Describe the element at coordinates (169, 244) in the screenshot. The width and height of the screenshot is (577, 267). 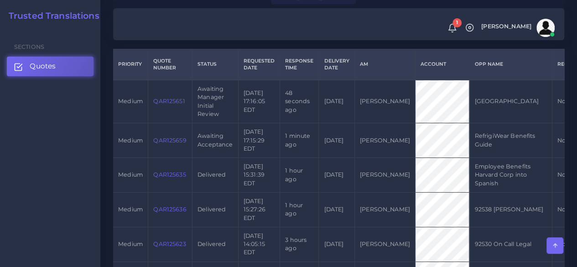
I see `a: QAR125623` at that location.